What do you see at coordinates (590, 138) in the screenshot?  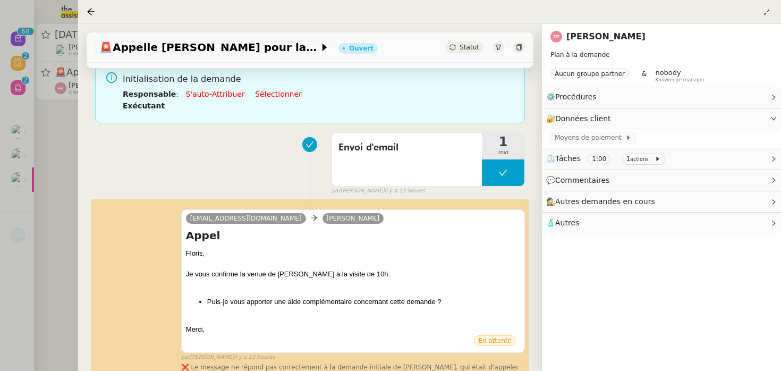 I see `span: Moyens de paiement` at bounding box center [590, 138].